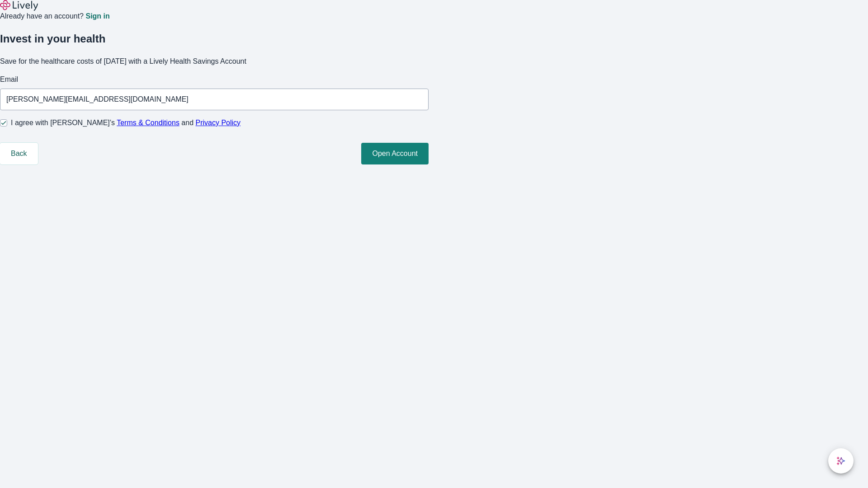  I want to click on svg: Lively AI Assistant, so click(841, 461).